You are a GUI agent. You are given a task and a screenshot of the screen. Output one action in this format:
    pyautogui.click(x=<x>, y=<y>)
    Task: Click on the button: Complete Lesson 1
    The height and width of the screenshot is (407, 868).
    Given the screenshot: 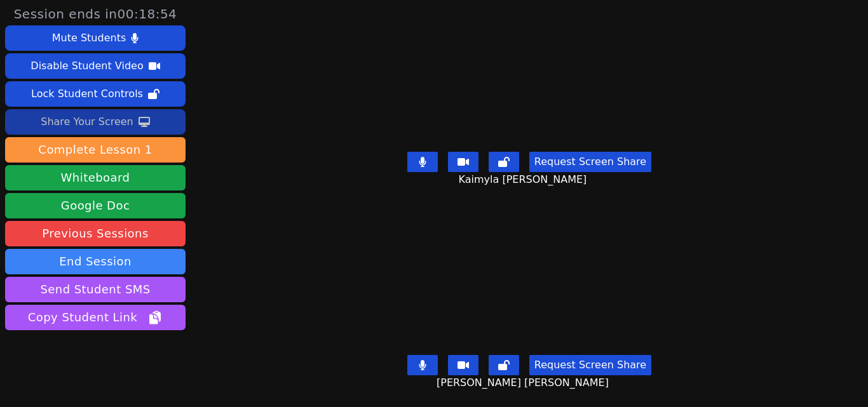 What is the action you would take?
    pyautogui.click(x=95, y=150)
    